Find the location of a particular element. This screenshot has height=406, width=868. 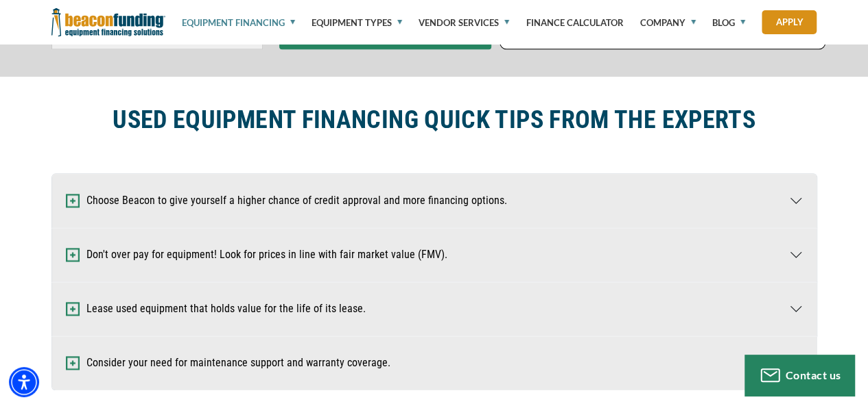

button: Don't over pay for equipment! Look for prices in line with fair market value (FMV). is located at coordinates (434, 255).